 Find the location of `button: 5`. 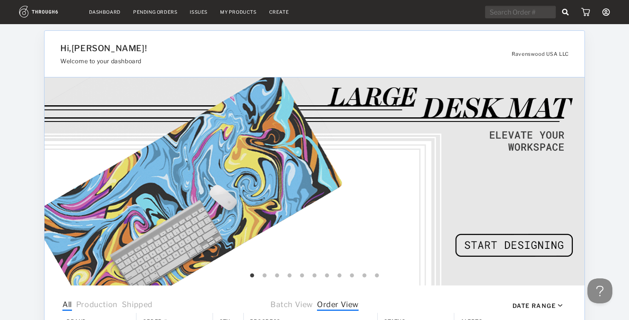

button: 5 is located at coordinates (302, 276).